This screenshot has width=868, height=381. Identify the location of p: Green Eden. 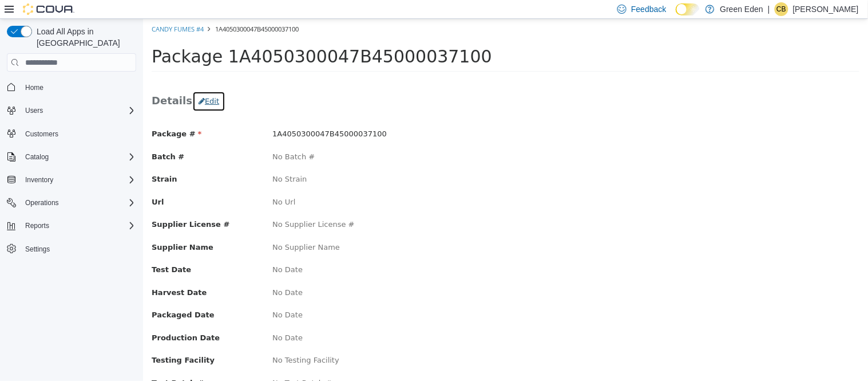
(742, 9).